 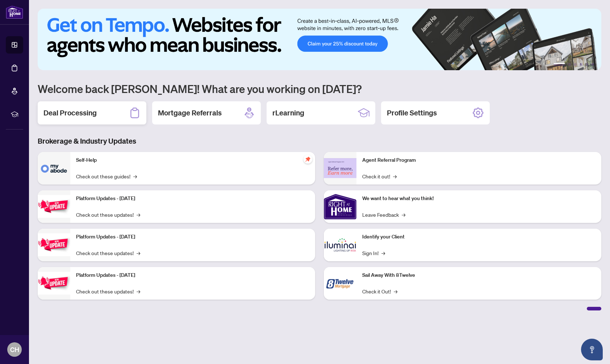 I want to click on button: 5, so click(x=587, y=65).